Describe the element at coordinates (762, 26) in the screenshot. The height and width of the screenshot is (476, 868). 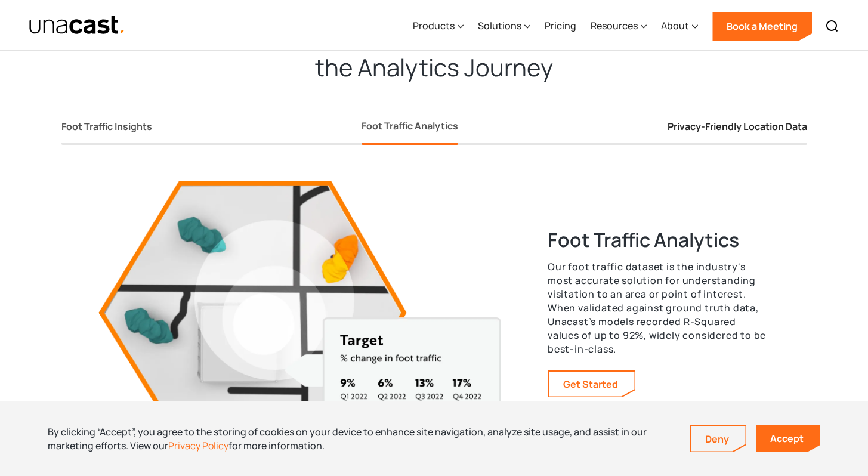
I see `a: Book a Meeting` at that location.